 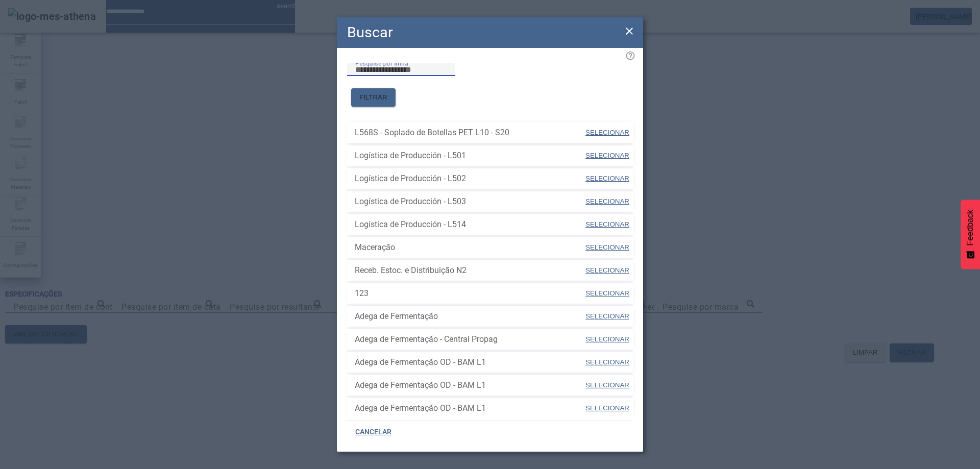 I want to click on button: CANCELAR, so click(x=373, y=432).